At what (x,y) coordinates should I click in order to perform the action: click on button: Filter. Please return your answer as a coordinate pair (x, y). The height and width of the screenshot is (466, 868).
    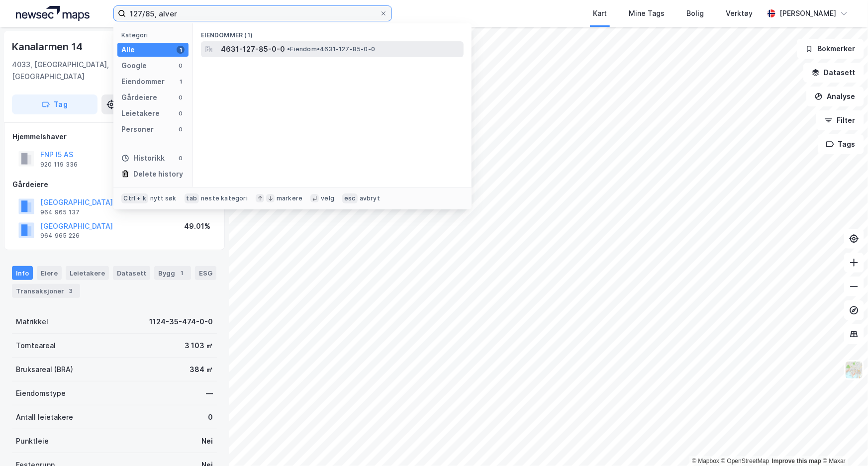
    Looking at the image, I should click on (840, 121).